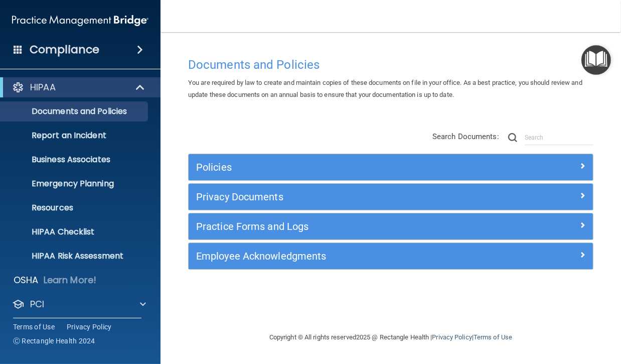 The width and height of the screenshot is (621, 364). Describe the element at coordinates (79, 304) in the screenshot. I see `a: PCI` at that location.